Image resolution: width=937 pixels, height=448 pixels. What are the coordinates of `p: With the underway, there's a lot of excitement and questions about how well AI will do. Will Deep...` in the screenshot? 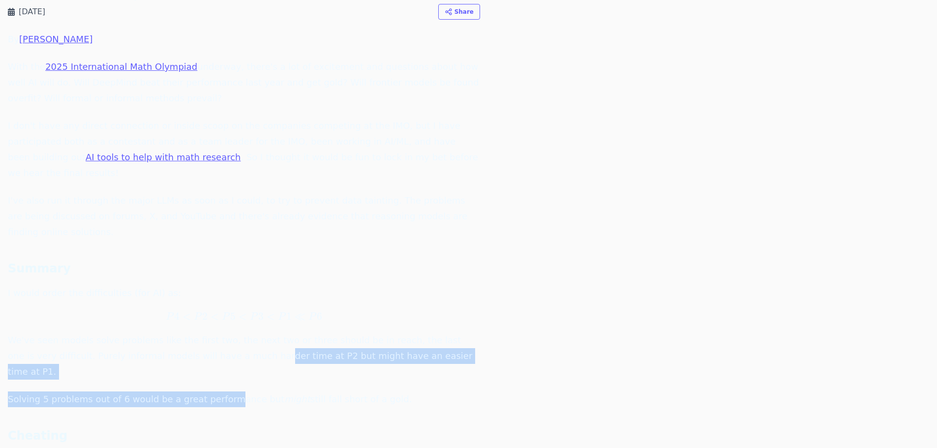 It's located at (244, 83).